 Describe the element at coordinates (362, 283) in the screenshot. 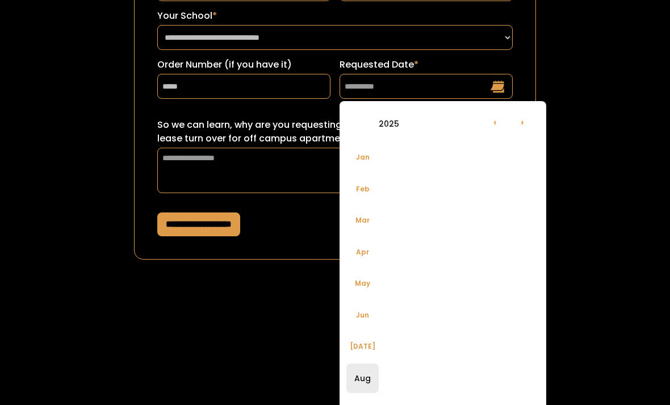

I see `li: May` at that location.